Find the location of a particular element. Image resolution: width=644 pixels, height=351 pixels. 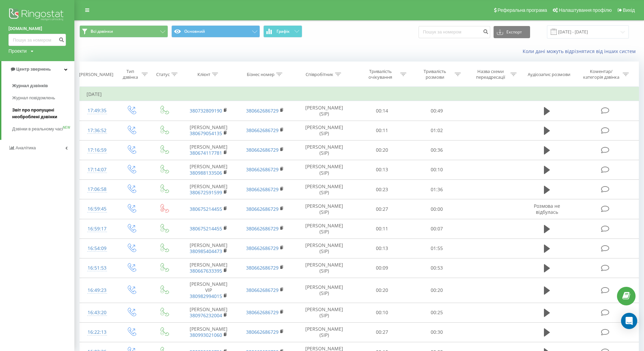

div: 16:22:13 is located at coordinates (97, 332).